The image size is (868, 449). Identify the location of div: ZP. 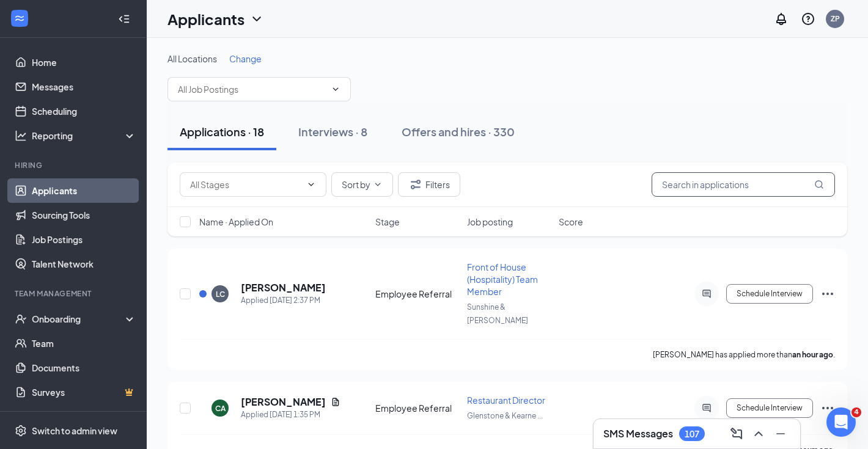
(835, 18).